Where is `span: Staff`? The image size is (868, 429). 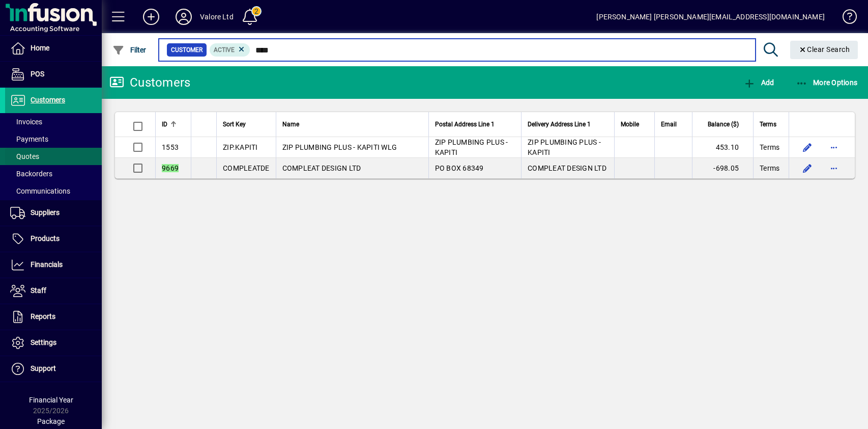
span: Staff is located at coordinates (38, 291).